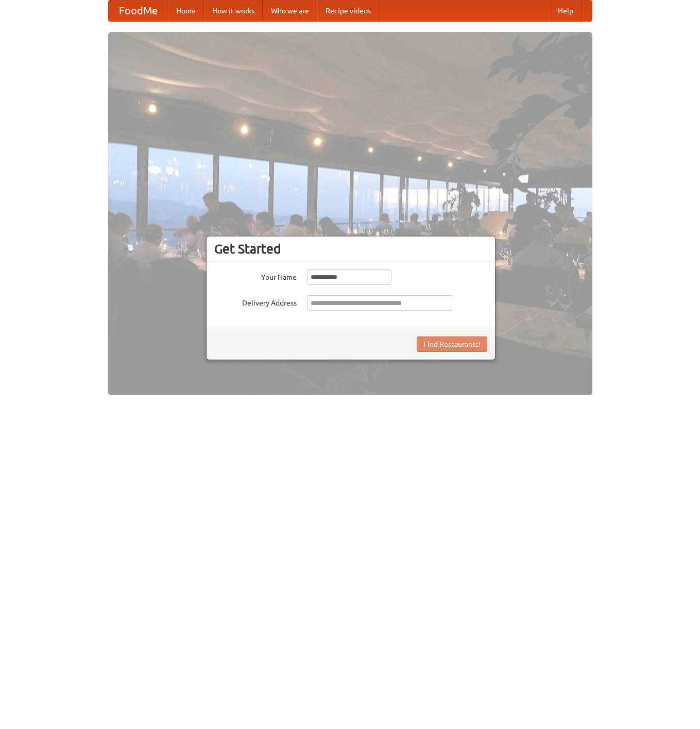 The height and width of the screenshot is (729, 700). Describe the element at coordinates (350, 248) in the screenshot. I see `h3: Get Started` at that location.